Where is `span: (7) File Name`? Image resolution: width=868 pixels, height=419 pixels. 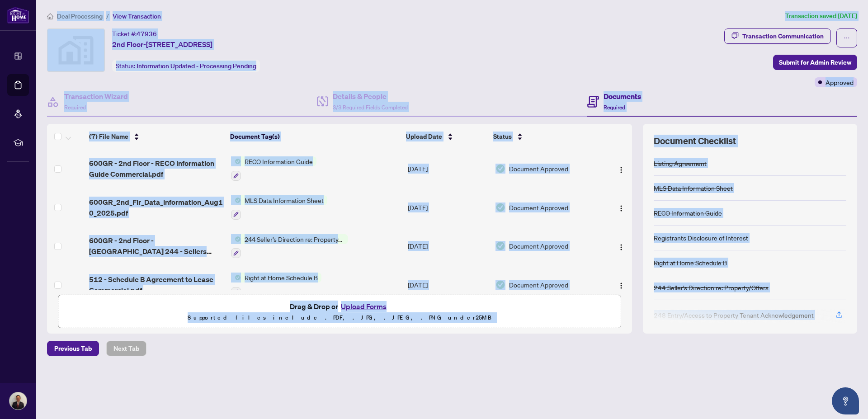
span: (7) File Name is located at coordinates (108, 136).